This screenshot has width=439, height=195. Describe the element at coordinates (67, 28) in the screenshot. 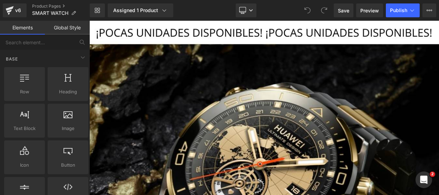

I see `a: Global Style` at that location.